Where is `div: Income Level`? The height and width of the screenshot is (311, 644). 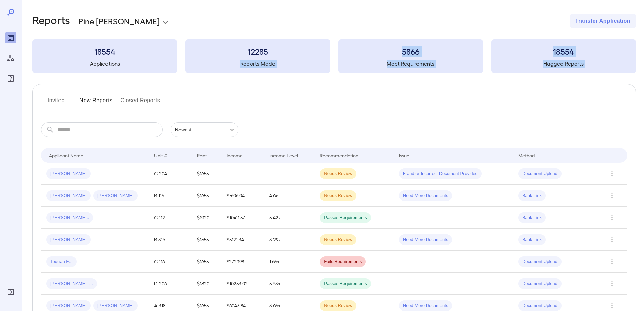
div: Income Level is located at coordinates (284, 156).